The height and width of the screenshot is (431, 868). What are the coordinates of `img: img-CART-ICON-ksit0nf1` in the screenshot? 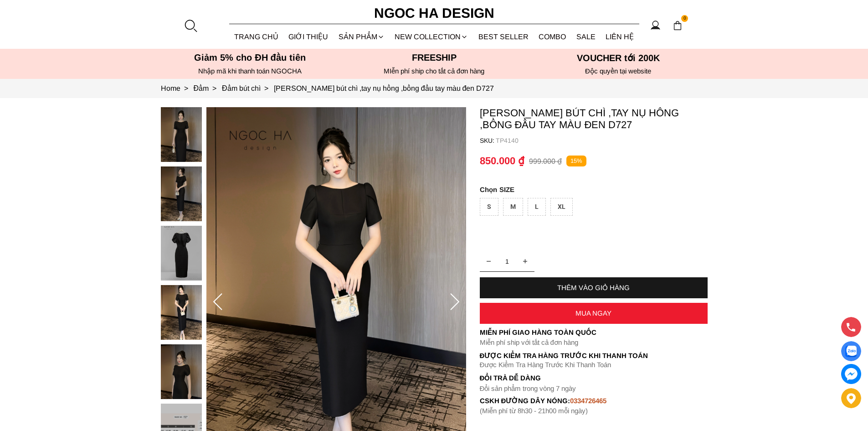 It's located at (678, 25).